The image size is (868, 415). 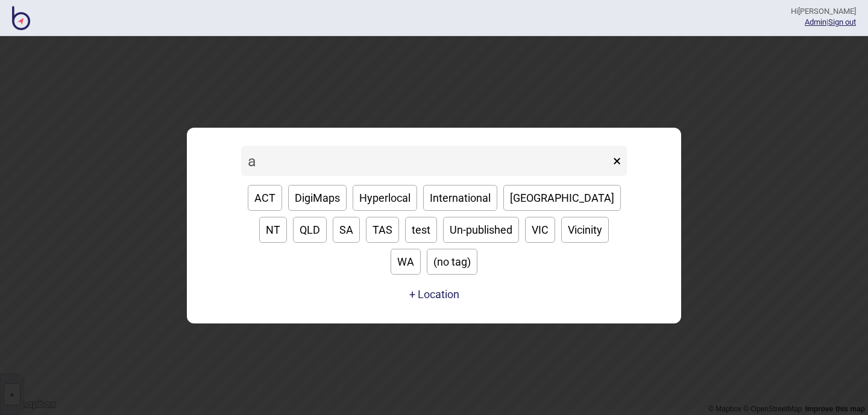 I want to click on a: + Location, so click(x=434, y=295).